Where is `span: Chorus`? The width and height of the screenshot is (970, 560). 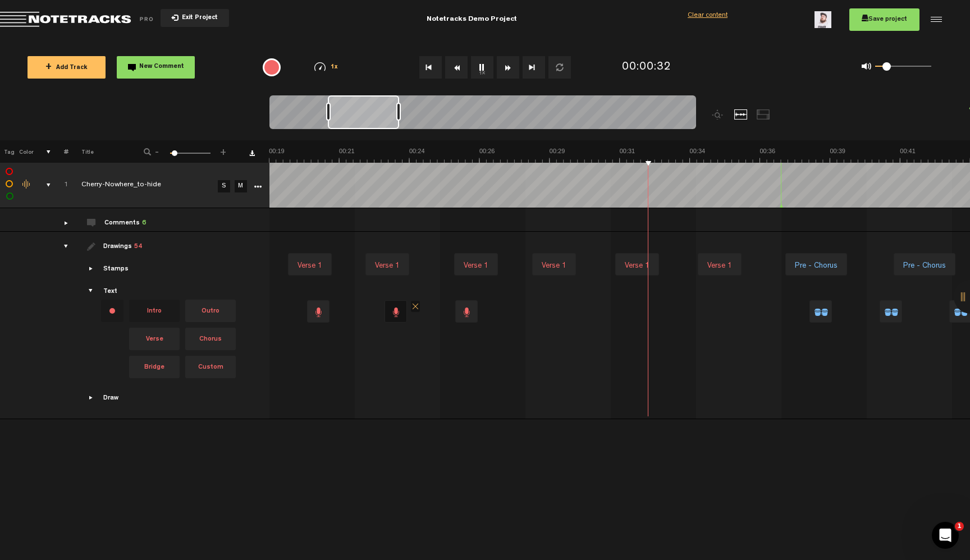
span: Chorus is located at coordinates (211, 339).